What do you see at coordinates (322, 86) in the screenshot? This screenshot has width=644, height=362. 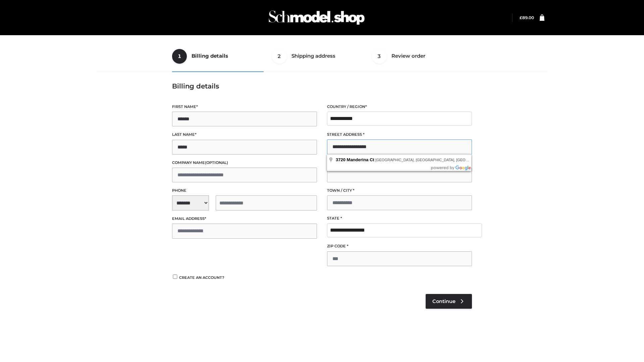 I see `h3: Billing details` at bounding box center [322, 86].